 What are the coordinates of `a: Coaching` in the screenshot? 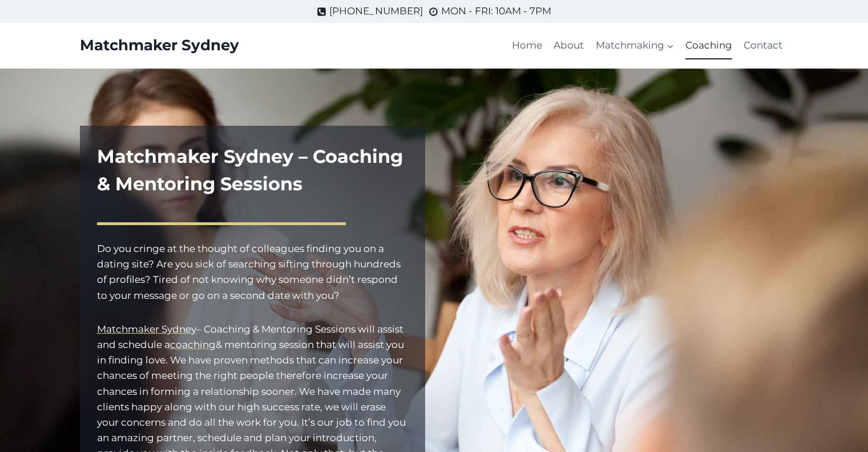 It's located at (709, 46).